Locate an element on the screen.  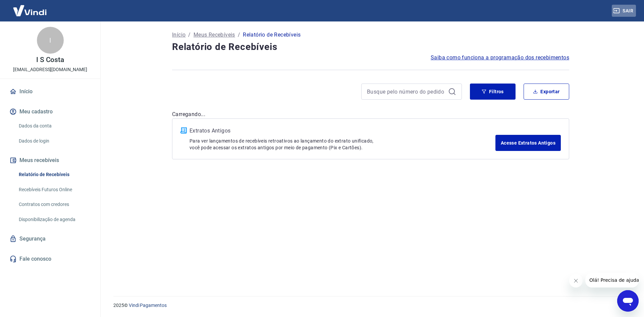
button: Filtros is located at coordinates (493, 92).